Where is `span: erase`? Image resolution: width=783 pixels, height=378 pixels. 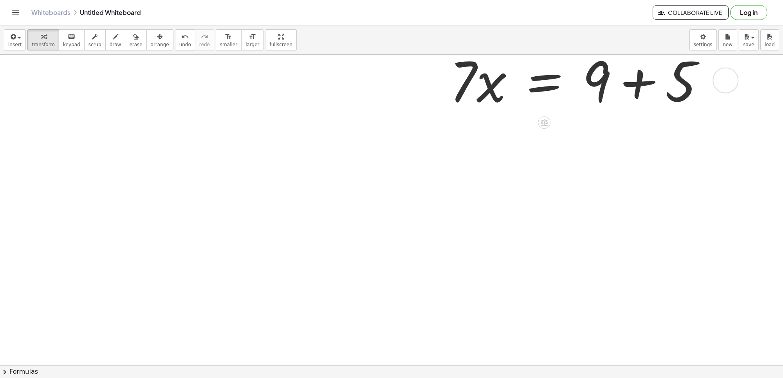
span: erase is located at coordinates (135, 45).